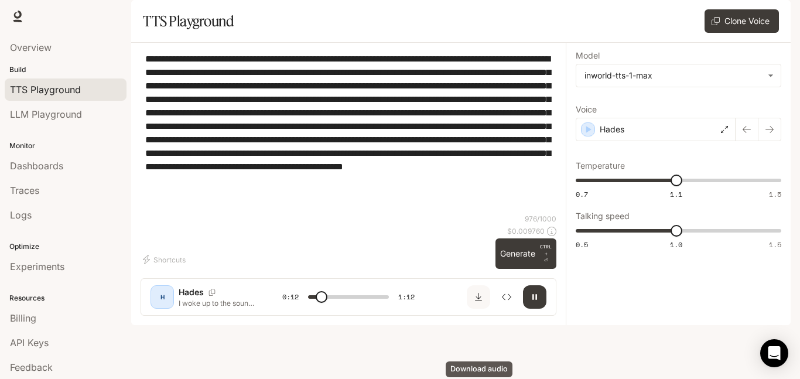 Image resolution: width=800 pixels, height=379 pixels. I want to click on p: I woke up to the sound of scratching on my bedroom door, slow and deliberate, like someone—or som..., so click(216, 303).